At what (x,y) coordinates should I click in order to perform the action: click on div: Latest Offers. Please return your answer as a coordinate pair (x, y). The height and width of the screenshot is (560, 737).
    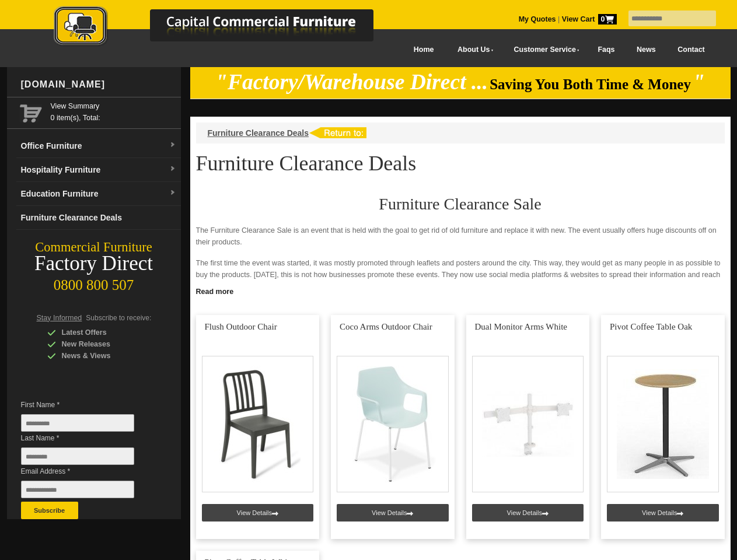
    Looking at the image, I should click on (103, 332).